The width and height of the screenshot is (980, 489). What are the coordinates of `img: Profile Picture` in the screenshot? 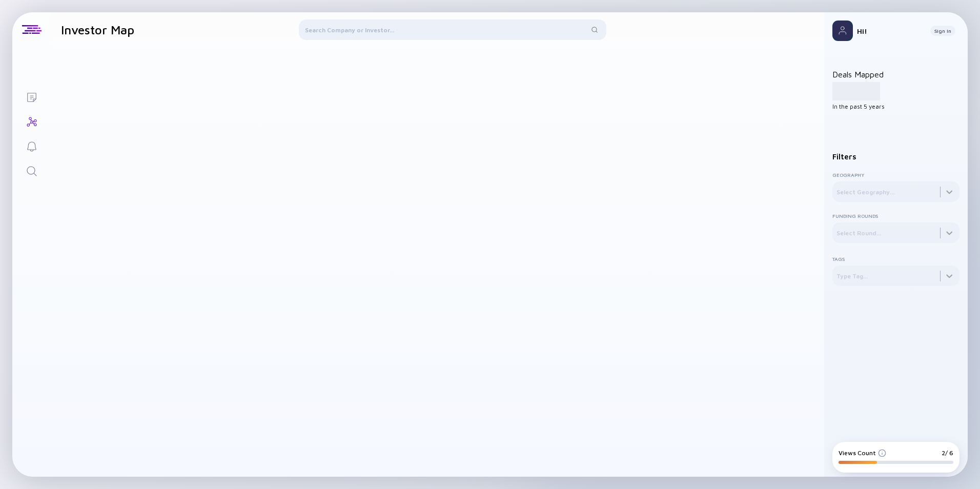 It's located at (843, 31).